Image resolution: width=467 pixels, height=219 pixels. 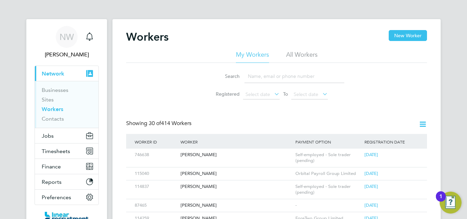 What do you see at coordinates (53, 119) in the screenshot?
I see `a: Contacts` at bounding box center [53, 119].